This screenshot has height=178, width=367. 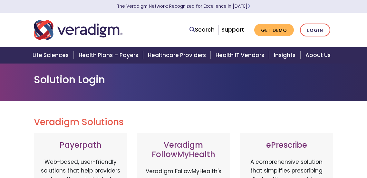 I want to click on span: Learn More, so click(x=248, y=6).